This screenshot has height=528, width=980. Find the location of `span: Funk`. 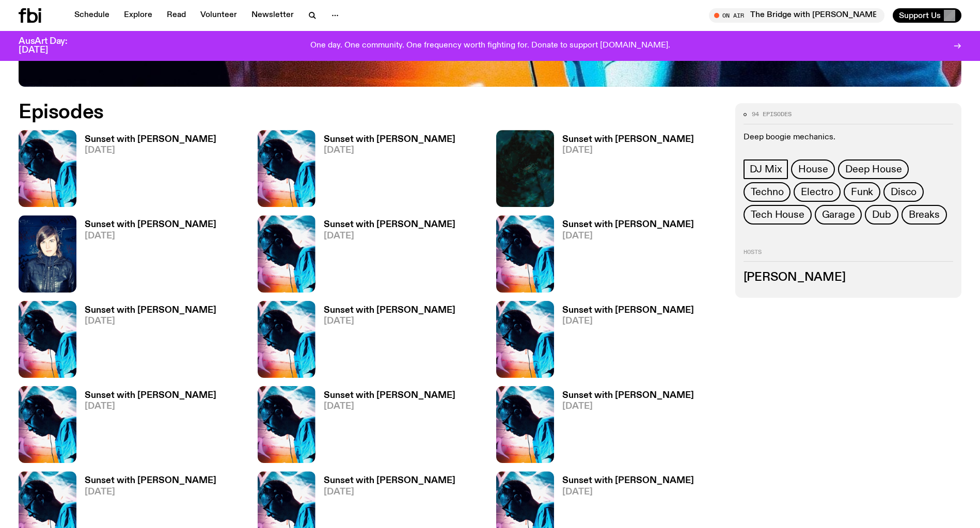

span: Funk is located at coordinates (861, 192).